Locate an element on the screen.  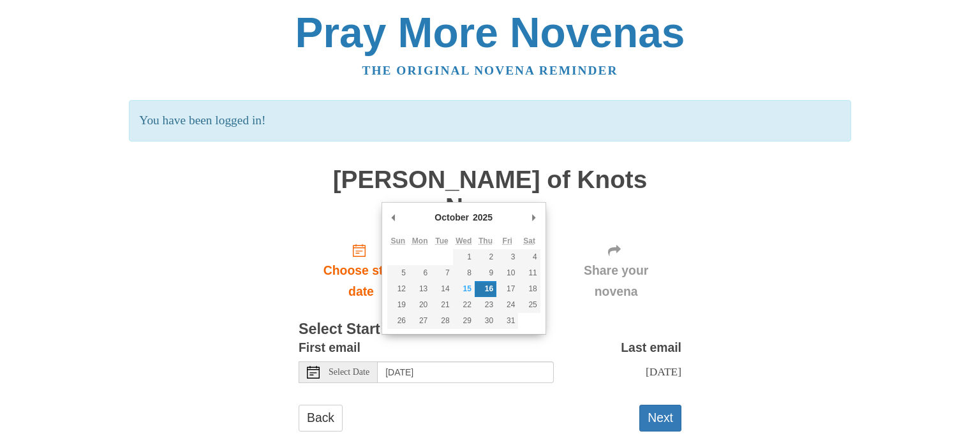
abbr: Friday is located at coordinates (507, 241).